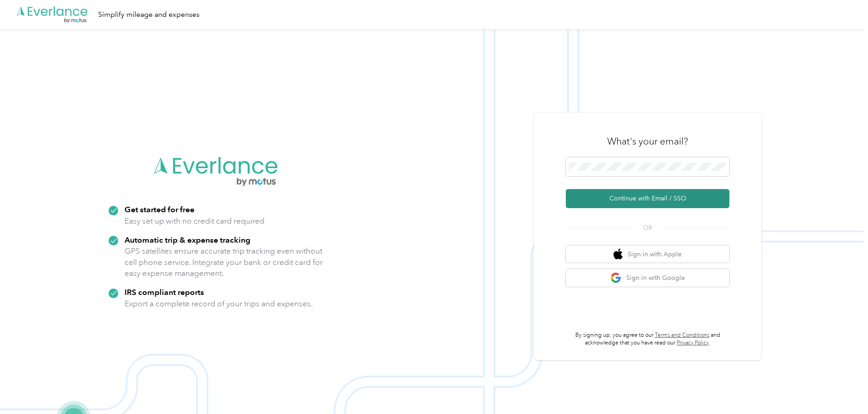  Describe the element at coordinates (682, 334) in the screenshot. I see `a: Terms and Conditions` at that location.